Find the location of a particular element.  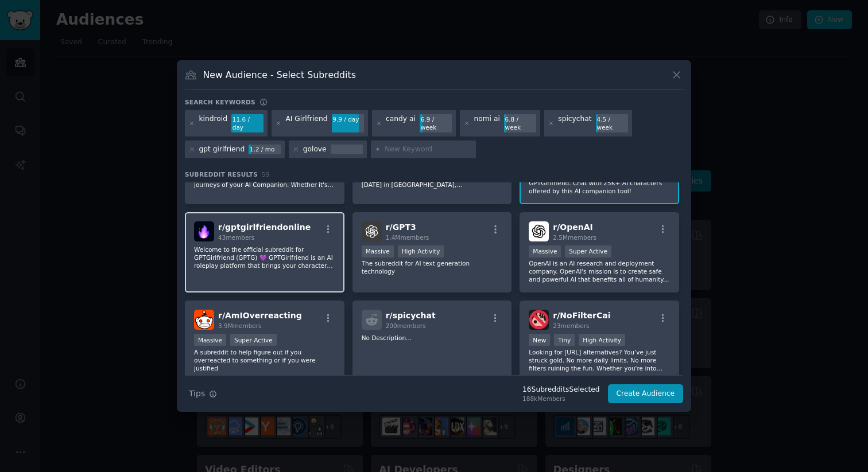

div: 6.9 / week is located at coordinates (436, 123).